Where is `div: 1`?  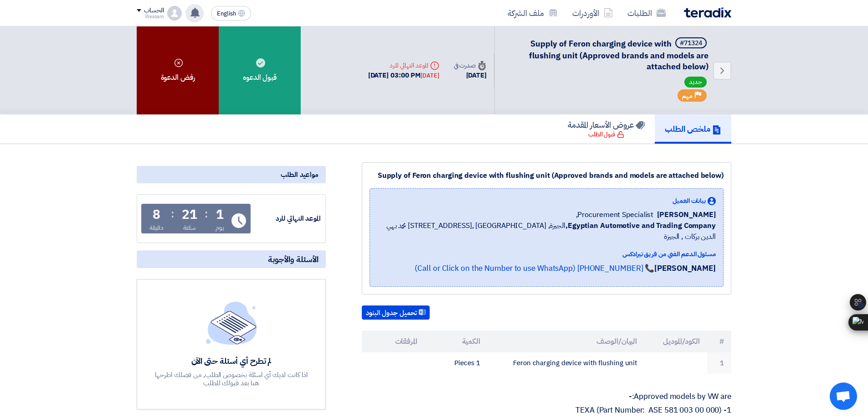
div: 1 is located at coordinates (219, 214).